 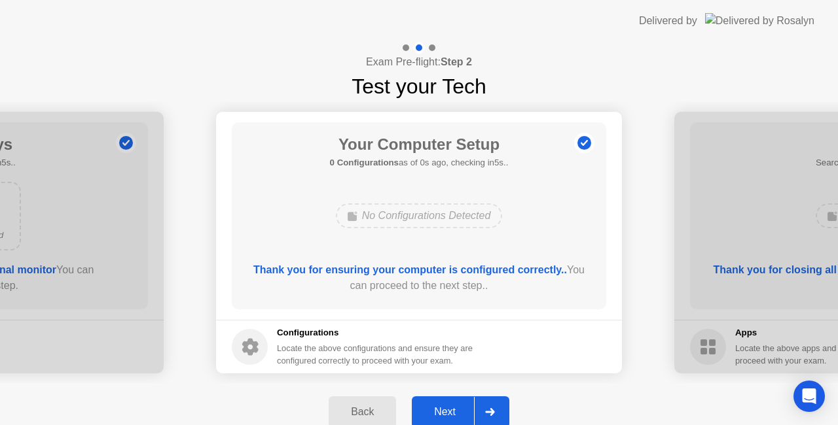 I want to click on b: Step 2, so click(x=456, y=62).